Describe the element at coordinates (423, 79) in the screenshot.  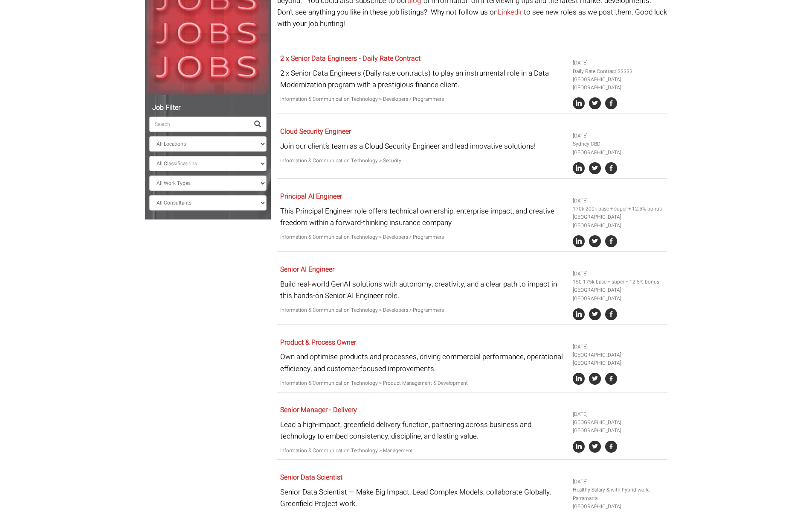
I see `p: 2 x Senior Data Engineers (Daily rate contracts) to play an instrumental role in a Data Moderniza...` at that location.